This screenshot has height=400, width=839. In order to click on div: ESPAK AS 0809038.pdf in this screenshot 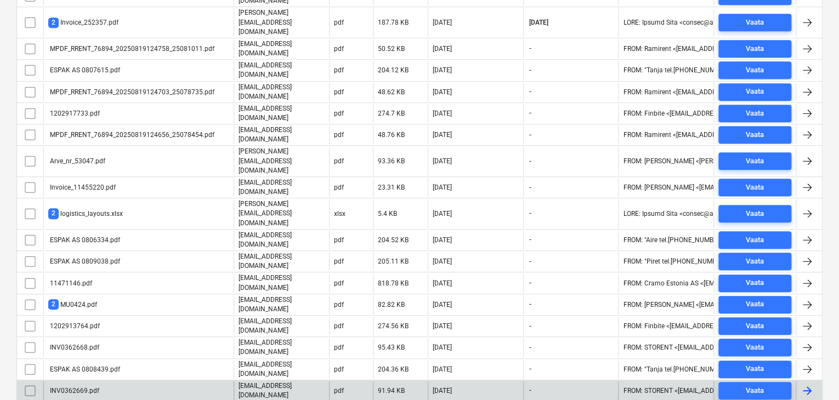, I will do `click(84, 262)`.